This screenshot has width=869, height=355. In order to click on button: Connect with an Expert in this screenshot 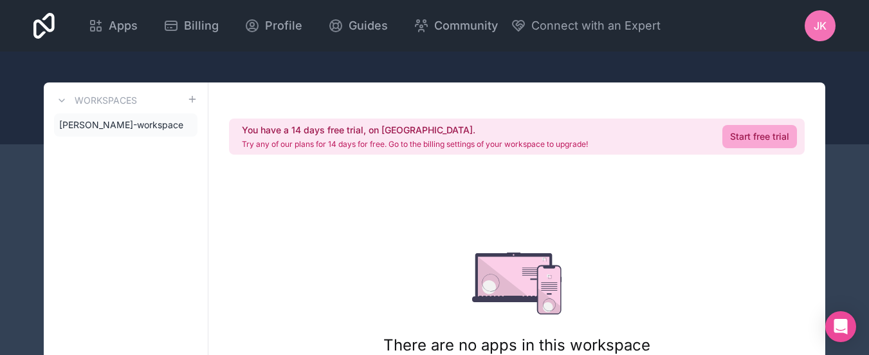, I will do `click(586, 26)`.